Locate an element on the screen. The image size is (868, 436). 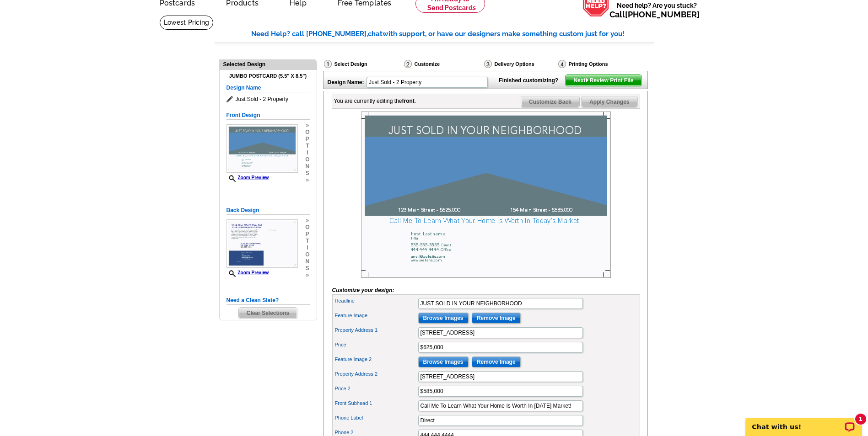
label: Feature Image 2 is located at coordinates (376, 359).